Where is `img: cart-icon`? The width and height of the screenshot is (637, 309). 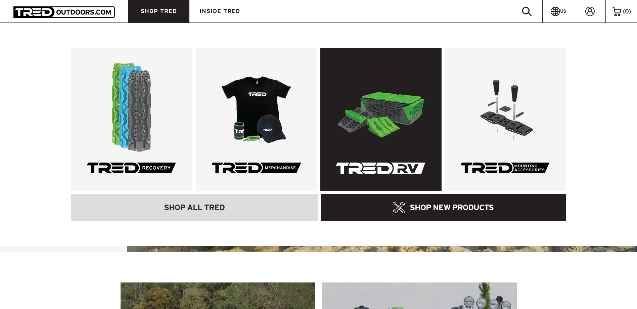
img: cart-icon is located at coordinates (616, 11).